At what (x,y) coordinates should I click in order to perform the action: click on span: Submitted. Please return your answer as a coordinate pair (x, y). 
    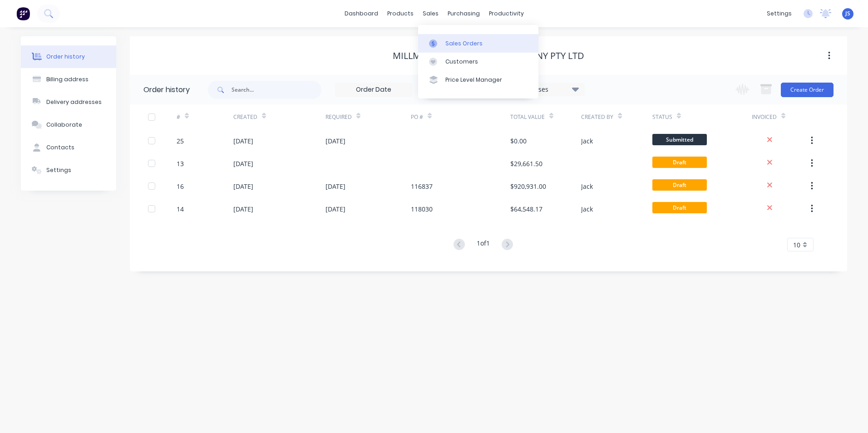
    Looking at the image, I should click on (679, 139).